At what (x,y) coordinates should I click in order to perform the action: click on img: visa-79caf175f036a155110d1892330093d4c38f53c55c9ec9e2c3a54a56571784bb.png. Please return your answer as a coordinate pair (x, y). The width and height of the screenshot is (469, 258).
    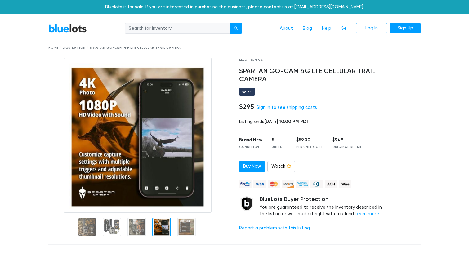
    Looking at the image, I should click on (260, 184).